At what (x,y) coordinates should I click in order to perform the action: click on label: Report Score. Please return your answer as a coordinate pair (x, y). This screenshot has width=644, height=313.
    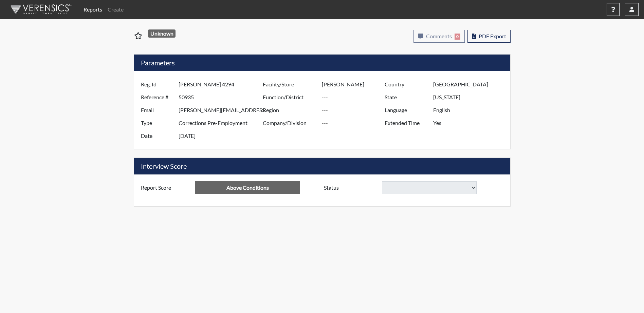
    Looking at the image, I should click on (166, 188).